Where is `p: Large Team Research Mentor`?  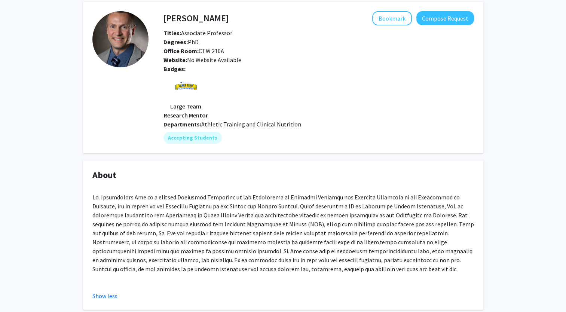 p: Large Team Research Mentor is located at coordinates (186, 111).